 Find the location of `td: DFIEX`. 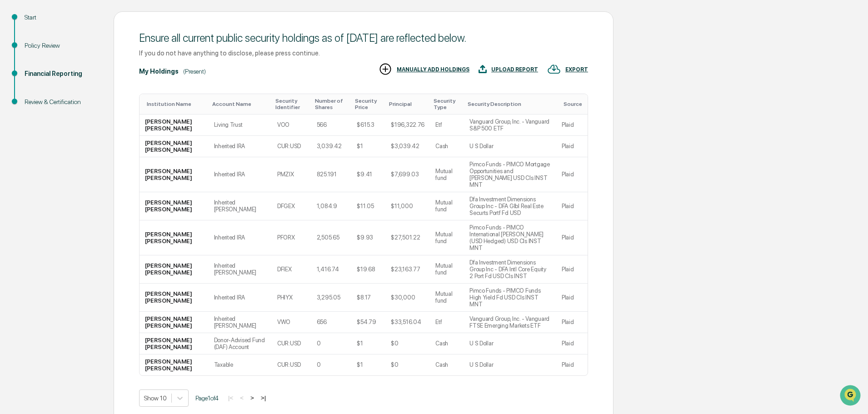

td: DFIEX is located at coordinates (291, 269).